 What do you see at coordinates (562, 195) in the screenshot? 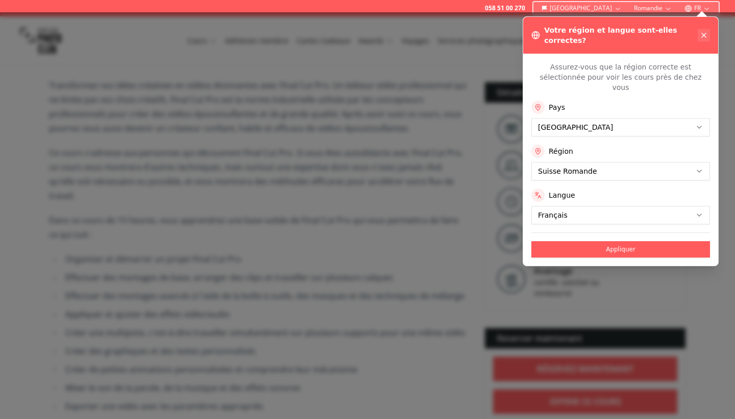
I see `label: Langue` at bounding box center [562, 195].